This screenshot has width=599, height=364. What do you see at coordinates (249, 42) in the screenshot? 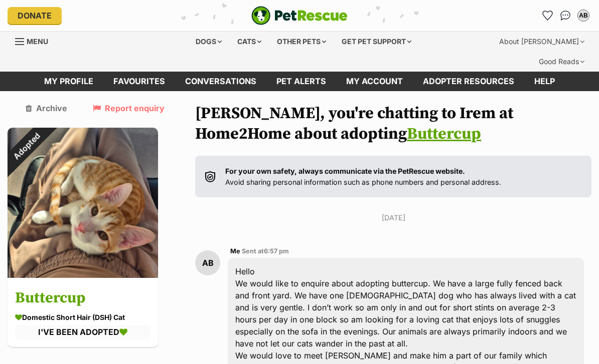
I see `div: Cats` at bounding box center [249, 42].